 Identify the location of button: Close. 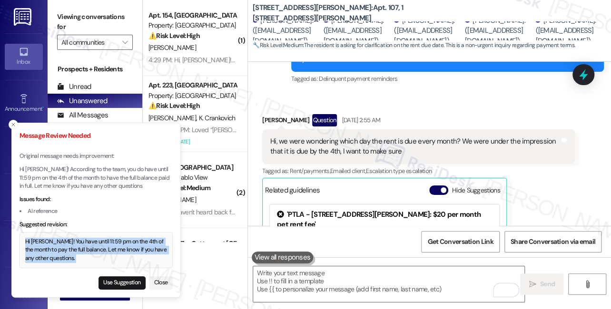
(161, 283).